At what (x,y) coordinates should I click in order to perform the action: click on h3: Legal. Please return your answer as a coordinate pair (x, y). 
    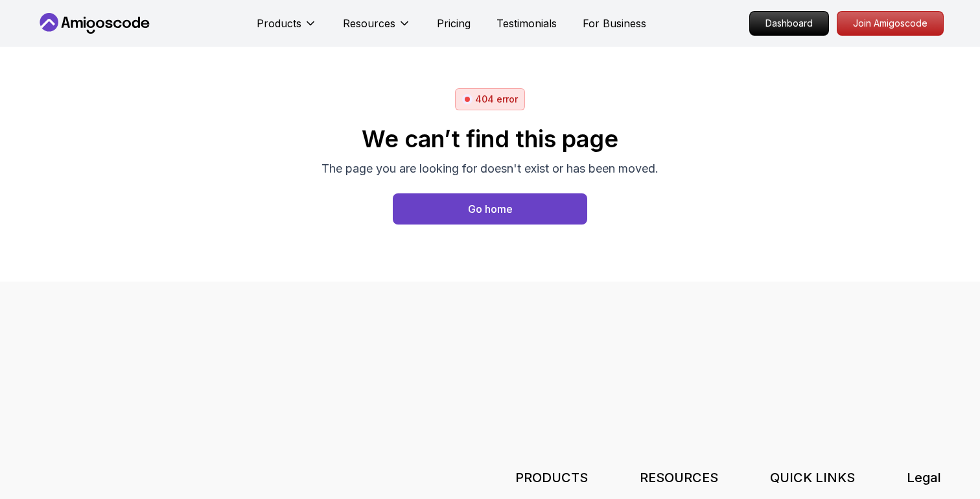
    Looking at the image, I should click on (925, 477).